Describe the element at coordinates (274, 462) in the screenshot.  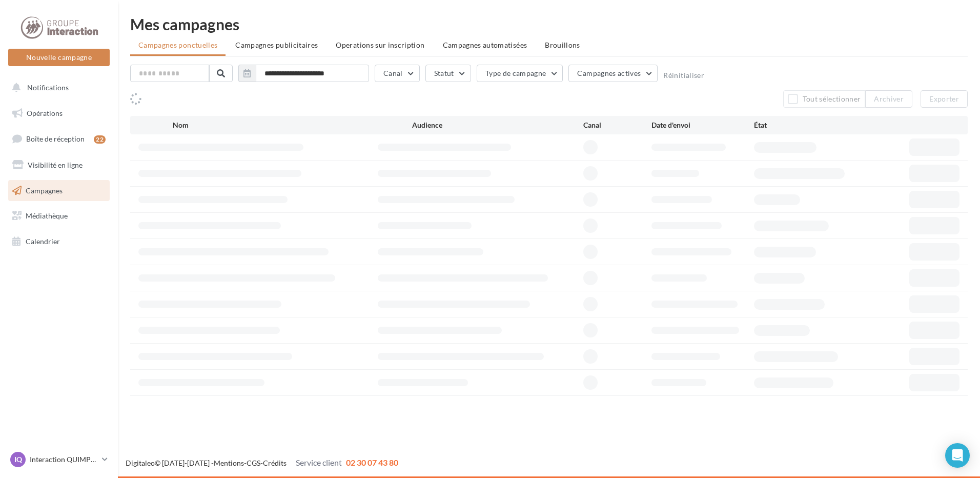
I see `a: Crédits` at that location.